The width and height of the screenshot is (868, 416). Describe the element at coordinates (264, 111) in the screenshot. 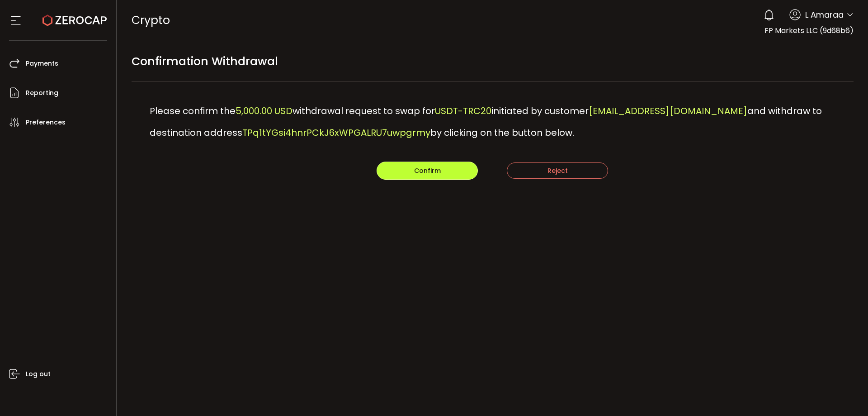

I see `span: 5,000.00 USD` at that location.